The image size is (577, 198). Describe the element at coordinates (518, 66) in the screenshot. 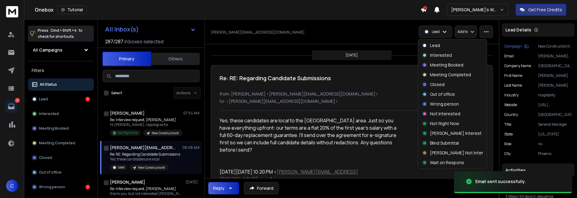

I see `p: Company Name` at that location.